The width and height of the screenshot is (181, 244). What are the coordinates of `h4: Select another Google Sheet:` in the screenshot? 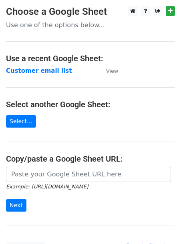 It's located at (91, 105).